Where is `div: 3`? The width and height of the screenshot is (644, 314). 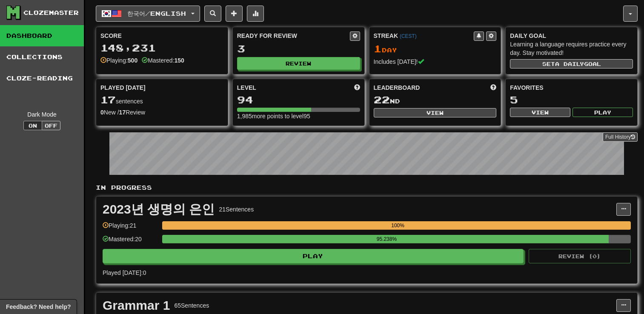 div: 3 is located at coordinates (298, 48).